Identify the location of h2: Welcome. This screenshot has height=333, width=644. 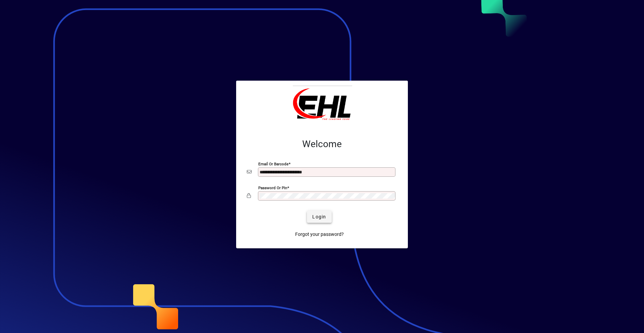
(322, 144).